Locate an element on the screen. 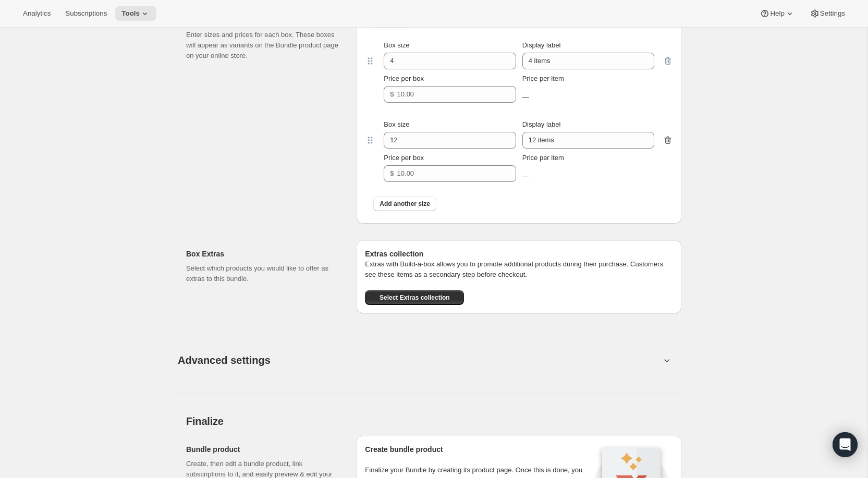  h2: Box Extras is located at coordinates (263, 254).